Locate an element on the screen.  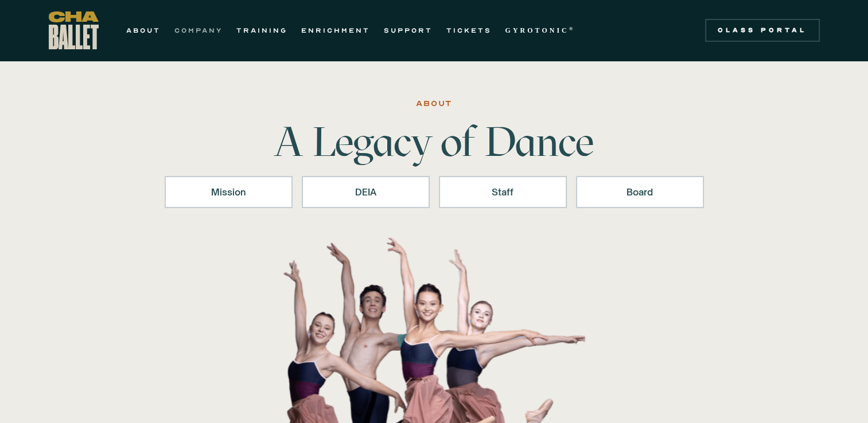
a: Board is located at coordinates (639, 192).